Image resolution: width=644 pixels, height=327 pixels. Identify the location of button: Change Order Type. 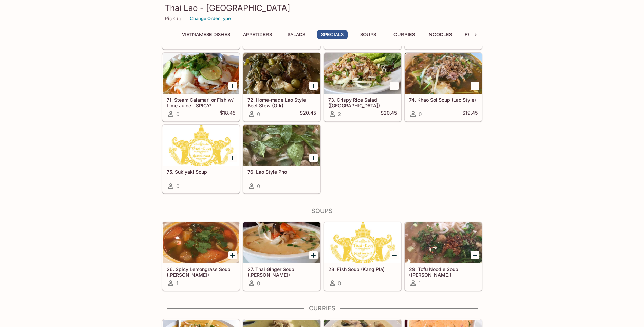
(211, 19).